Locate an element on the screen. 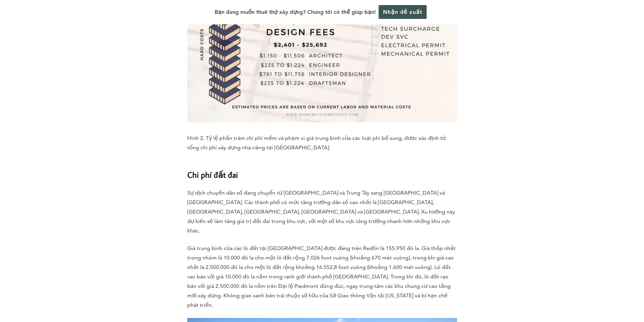 The image size is (644, 322). font: Bạn đang muốn thuê thợ xây dựng? Chúng tôi có thể giúp bạn! is located at coordinates (295, 12).